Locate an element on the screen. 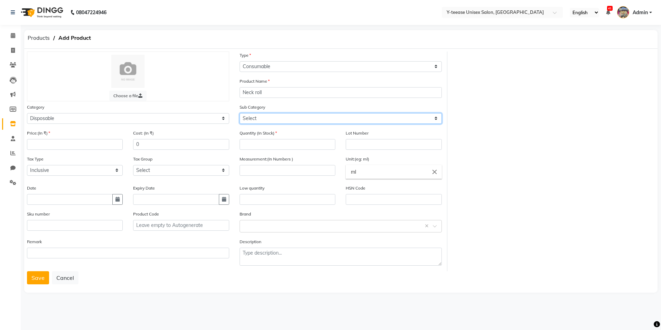  img: logo is located at coordinates (41, 12).